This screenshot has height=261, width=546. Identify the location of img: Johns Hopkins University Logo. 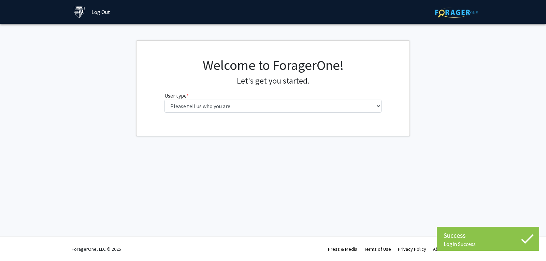
(79, 12).